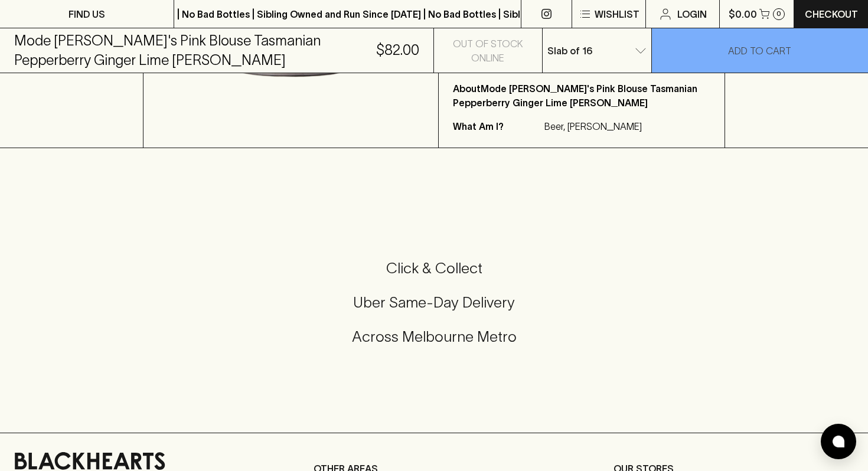 The height and width of the screenshot is (471, 868). Describe the element at coordinates (743, 14) in the screenshot. I see `p: $0.00` at that location.